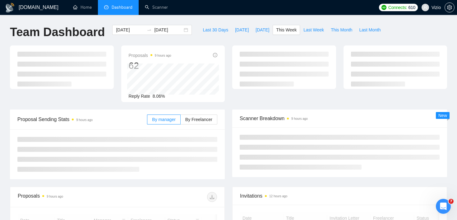 The image size is (457, 220). Describe the element at coordinates (450, 7) in the screenshot. I see `span: setting` at that location.